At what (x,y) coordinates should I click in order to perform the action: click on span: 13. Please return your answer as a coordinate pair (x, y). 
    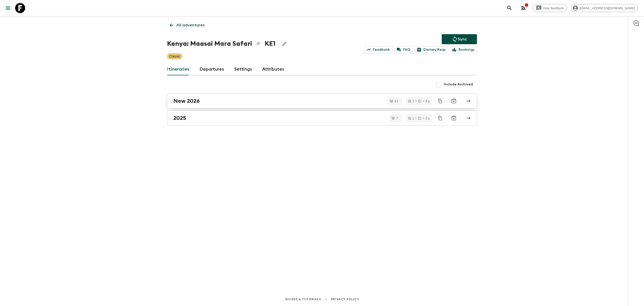
    Looking at the image, I should click on (396, 101).